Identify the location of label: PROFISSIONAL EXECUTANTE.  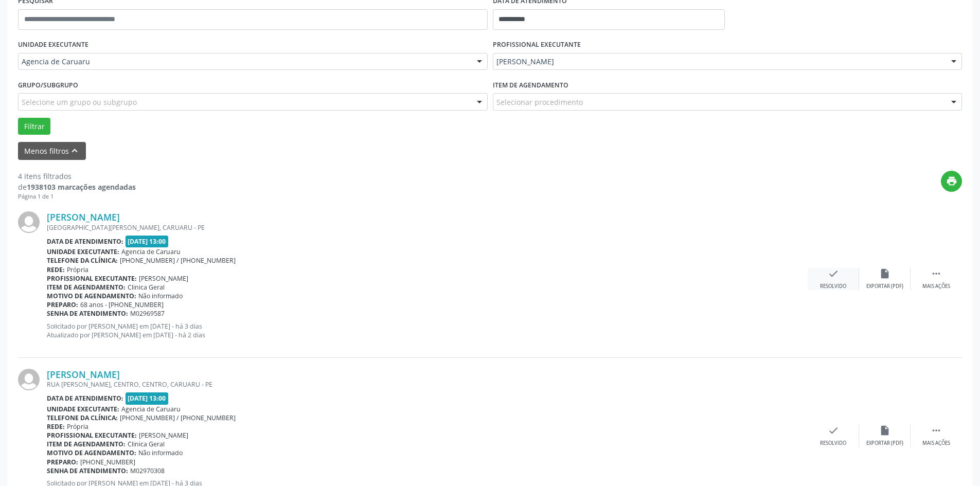
(537, 45).